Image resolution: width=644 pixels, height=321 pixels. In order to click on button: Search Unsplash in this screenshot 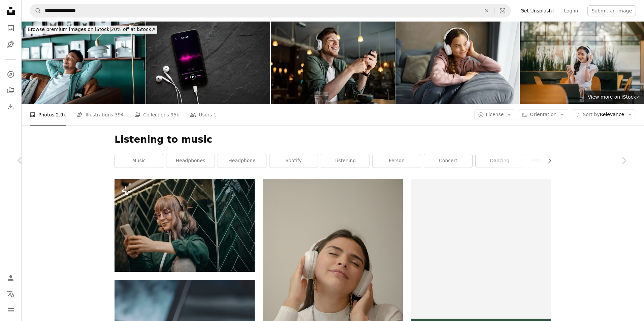, I will do `click(36, 11)`.